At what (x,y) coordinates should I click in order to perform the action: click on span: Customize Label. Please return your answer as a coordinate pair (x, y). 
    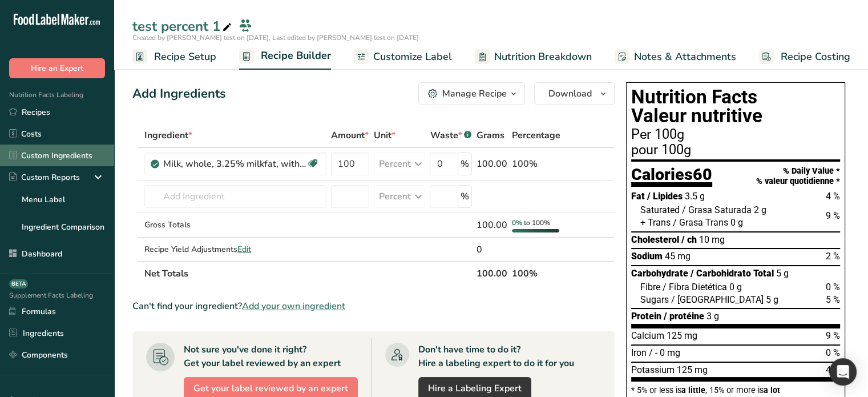
    Looking at the image, I should click on (412, 57).